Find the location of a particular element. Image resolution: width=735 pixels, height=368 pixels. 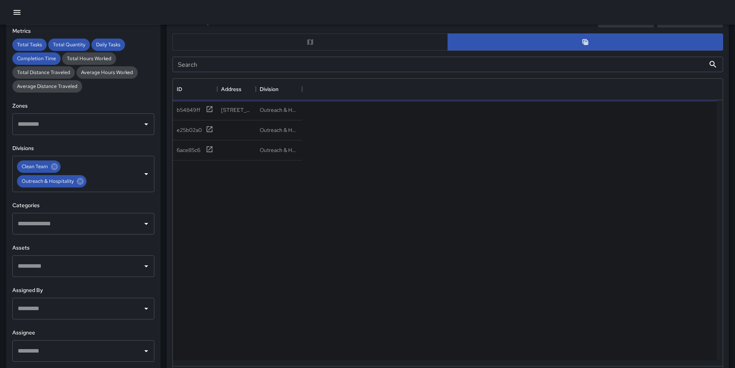

span: Completion Time is located at coordinates (36, 58).